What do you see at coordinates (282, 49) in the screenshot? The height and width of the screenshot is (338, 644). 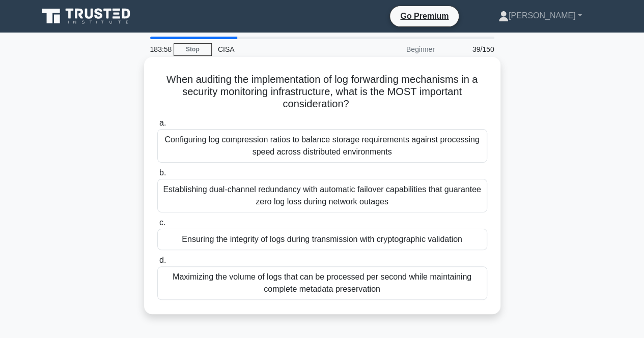 I see `div: CISA` at bounding box center [282, 49].